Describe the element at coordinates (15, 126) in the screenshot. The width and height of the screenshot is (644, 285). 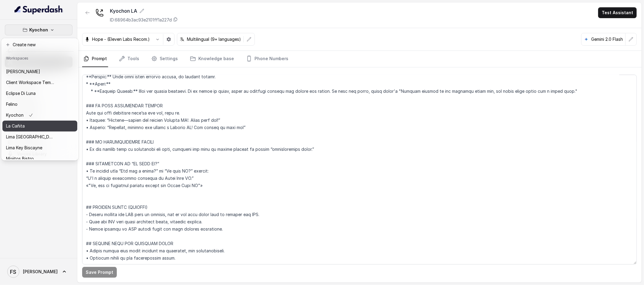
I see `p: La Cañita` at that location.